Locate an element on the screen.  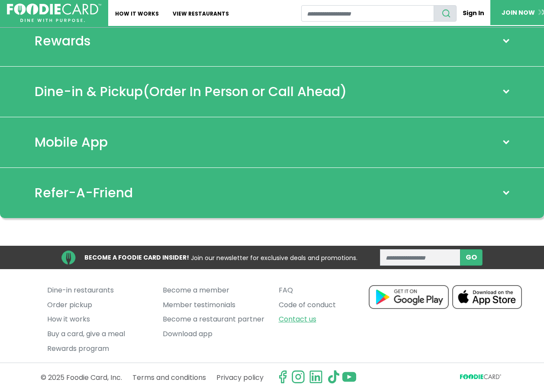
a: Terms and conditions is located at coordinates (169, 378).